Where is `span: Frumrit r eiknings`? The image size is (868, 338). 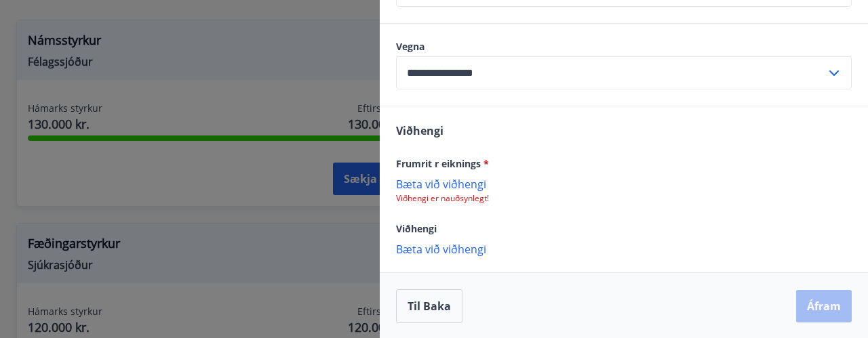 span: Frumrit r eiknings is located at coordinates (442, 163).